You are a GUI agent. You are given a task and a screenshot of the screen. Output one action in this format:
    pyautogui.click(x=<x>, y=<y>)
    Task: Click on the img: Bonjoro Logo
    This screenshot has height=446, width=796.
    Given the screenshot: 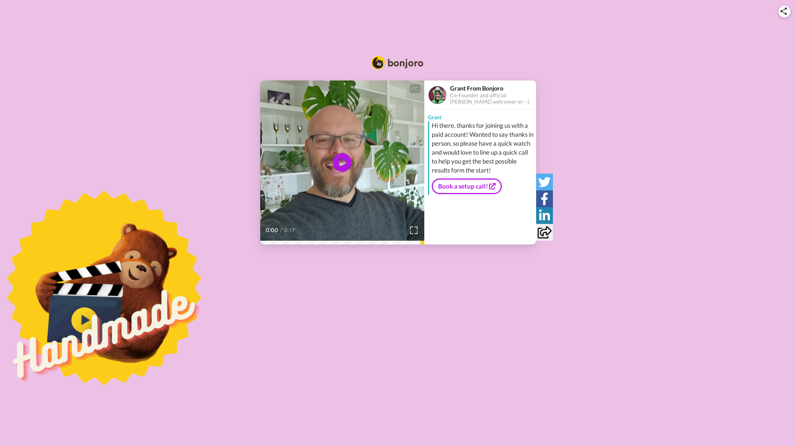 What is the action you would take?
    pyautogui.click(x=398, y=63)
    